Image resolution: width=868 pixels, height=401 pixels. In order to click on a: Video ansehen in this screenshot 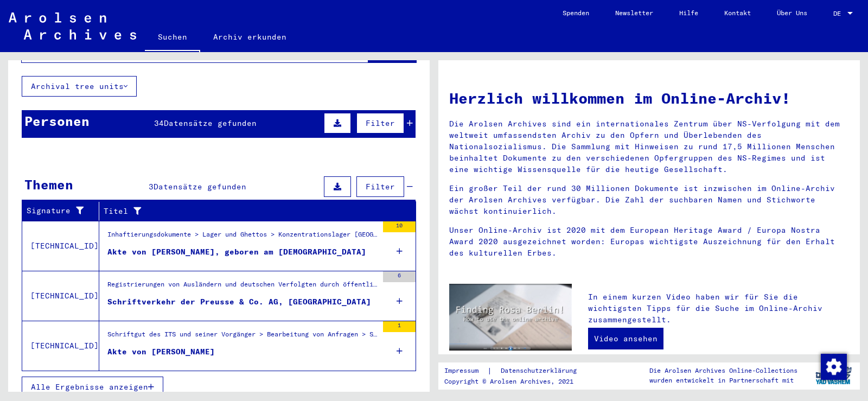, I will do `click(626, 339)`.